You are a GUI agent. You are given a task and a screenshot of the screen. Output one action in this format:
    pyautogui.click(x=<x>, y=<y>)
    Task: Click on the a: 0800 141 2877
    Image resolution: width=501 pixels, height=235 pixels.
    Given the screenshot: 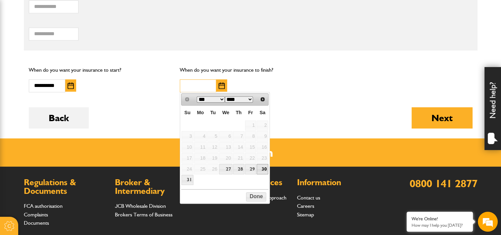 What is the action you would take?
    pyautogui.click(x=444, y=183)
    